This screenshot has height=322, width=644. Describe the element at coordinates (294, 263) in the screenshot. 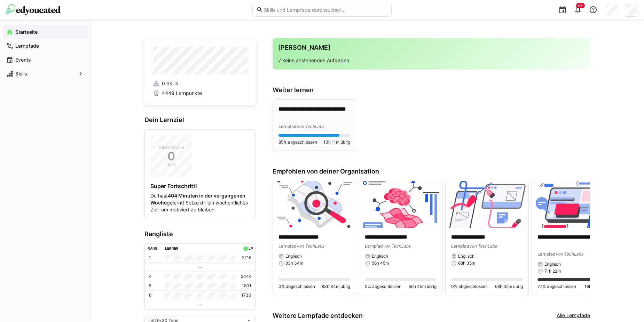

I see `span: 83h 34m` at that location.